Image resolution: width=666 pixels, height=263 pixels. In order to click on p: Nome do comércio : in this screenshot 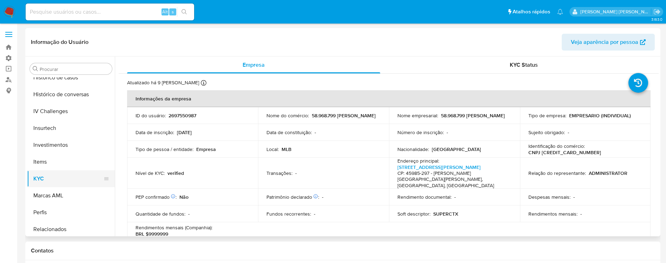, I will do `click(288, 116)`.